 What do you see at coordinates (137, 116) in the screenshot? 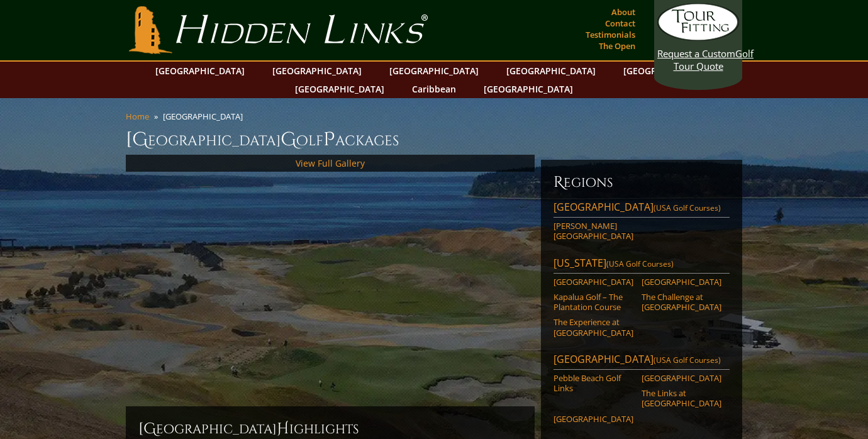
I see `a: Home` at bounding box center [137, 116].